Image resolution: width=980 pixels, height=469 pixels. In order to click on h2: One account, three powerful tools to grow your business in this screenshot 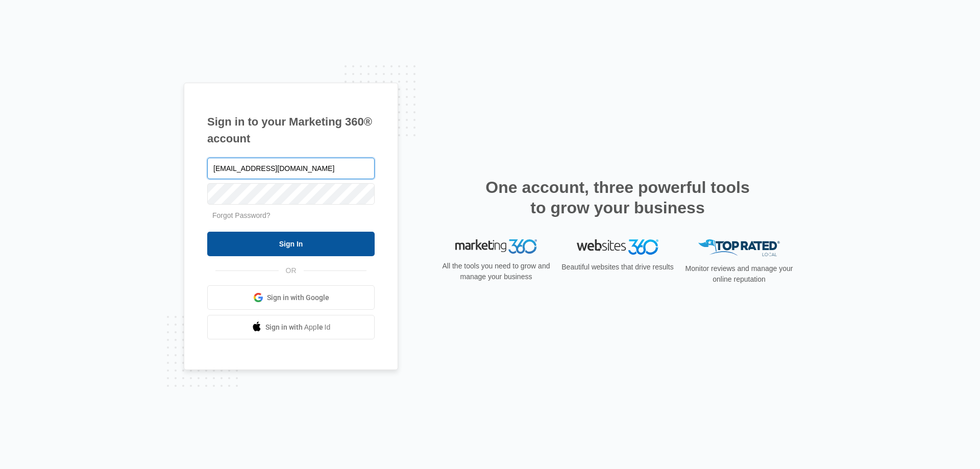, I will do `click(617, 197)`.